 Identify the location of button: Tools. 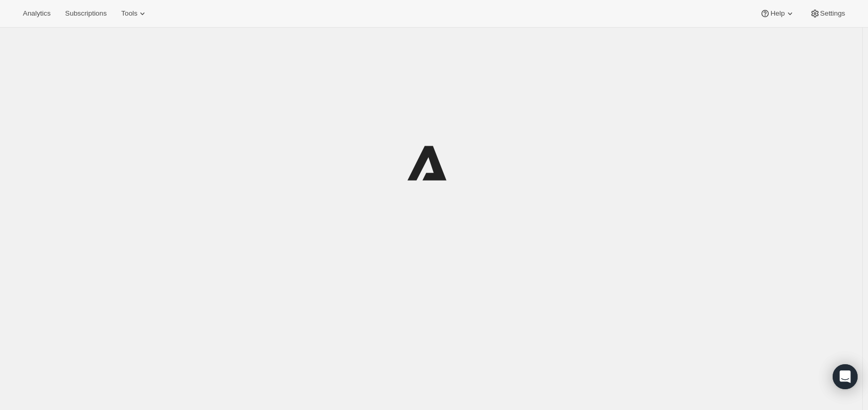
(134, 13).